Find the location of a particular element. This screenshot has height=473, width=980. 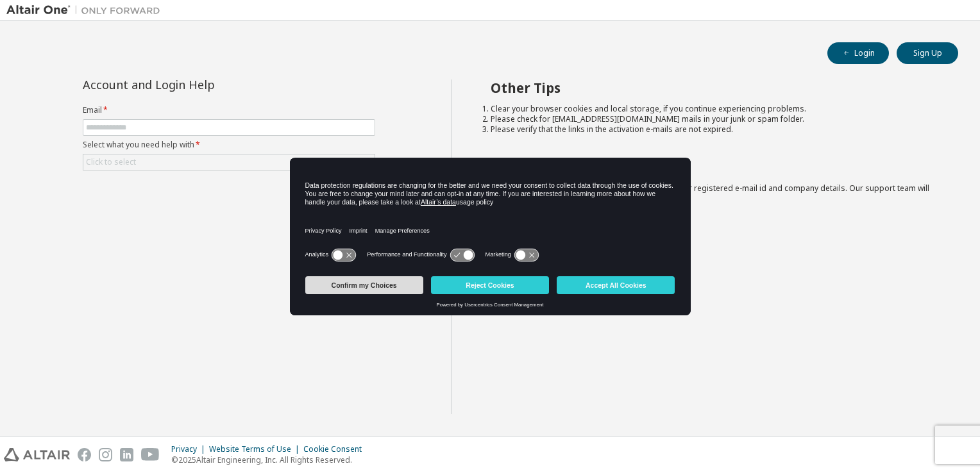

label: Email is located at coordinates (229, 110).